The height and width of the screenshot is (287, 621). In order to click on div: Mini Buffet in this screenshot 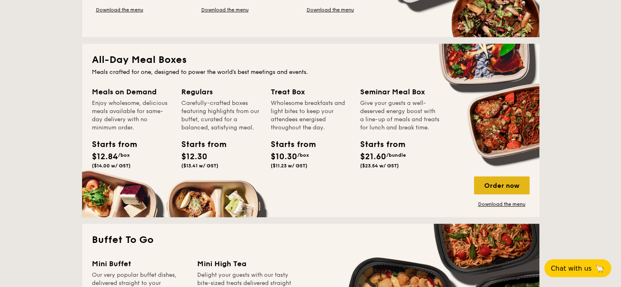, I will do `click(140, 264)`.